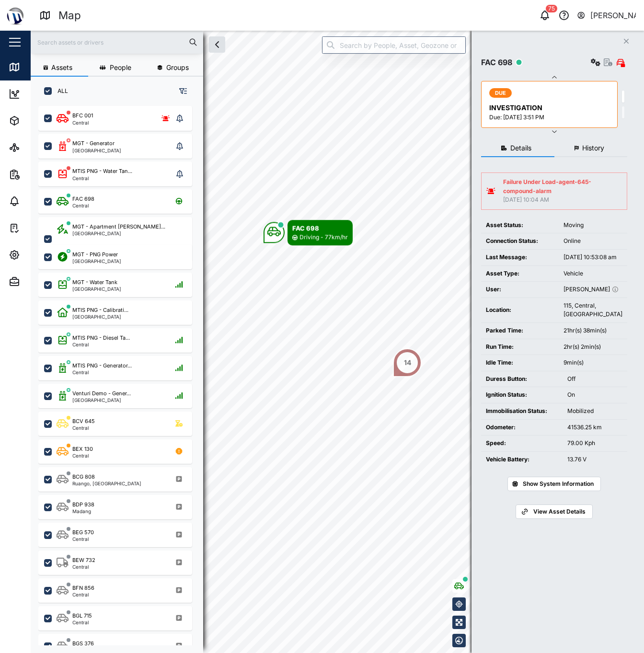 The image size is (644, 653). What do you see at coordinates (593, 225) in the screenshot?
I see `div: Moving` at bounding box center [593, 225].